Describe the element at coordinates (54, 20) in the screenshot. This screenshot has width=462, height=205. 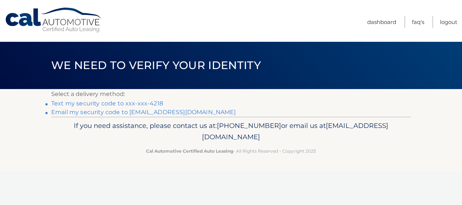
I see `a: Cal Automotive` at that location.